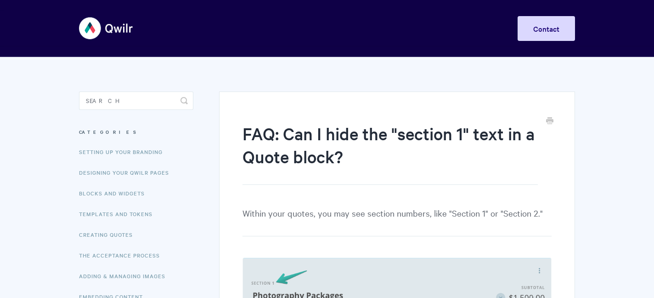 This screenshot has width=654, height=298. What do you see at coordinates (397, 221) in the screenshot?
I see `p: Within your quotes, you may see section numbers, like "Section 1" or "Section 2."` at bounding box center [397, 221].